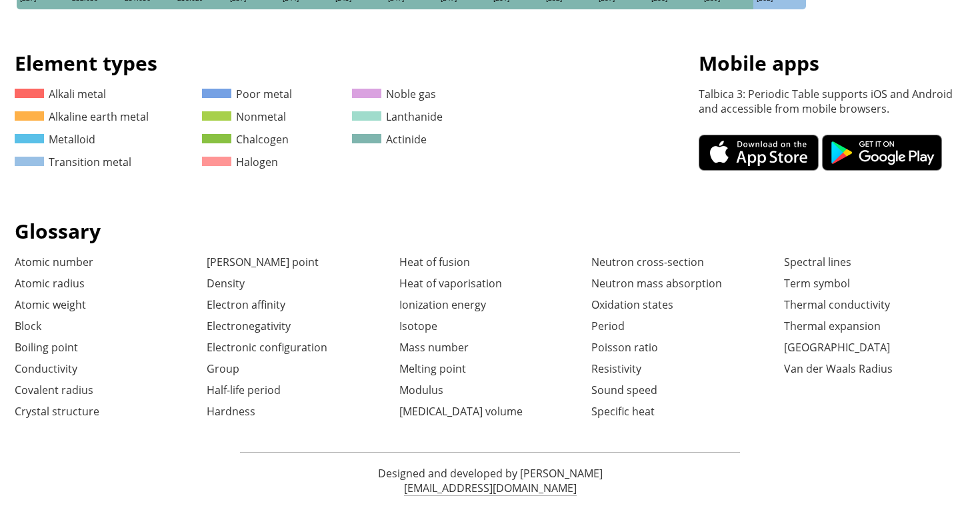  Describe the element at coordinates (55, 139) in the screenshot. I see `a: Metalloid` at that location.